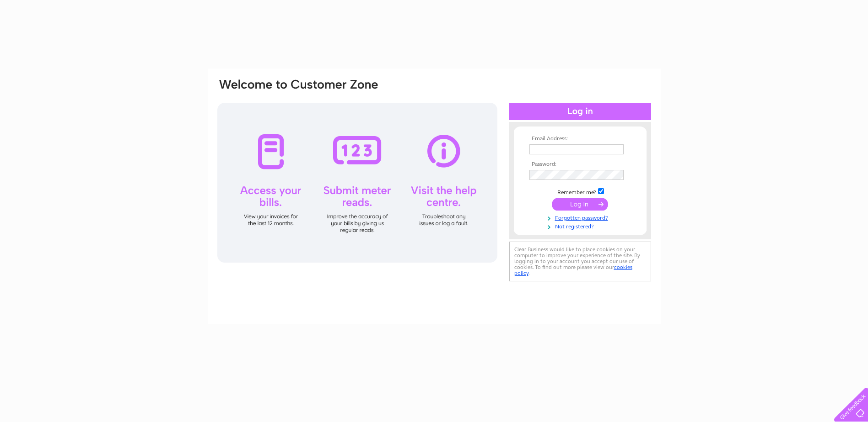 The image size is (868, 422). Describe the element at coordinates (573, 270) in the screenshot. I see `a: cookies policy` at that location.